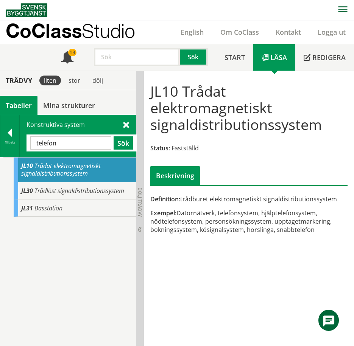  I want to click on div: trådburet elektromagnetiskt signaldistributionssystem, so click(249, 199).